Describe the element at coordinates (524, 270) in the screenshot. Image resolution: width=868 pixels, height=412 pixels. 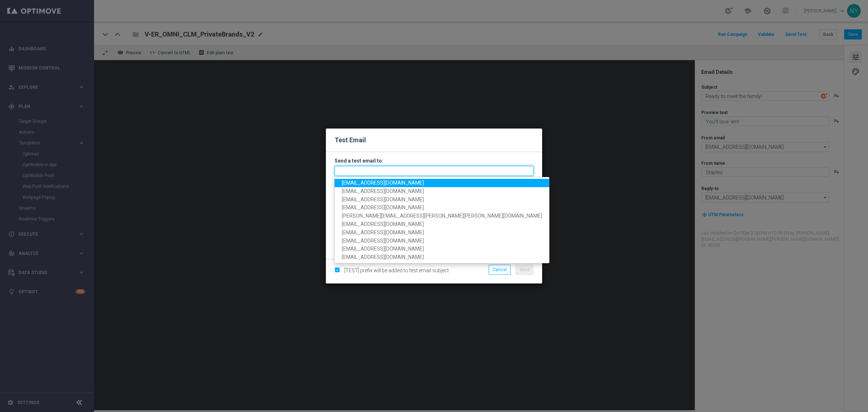
I see `button: Send` at that location.